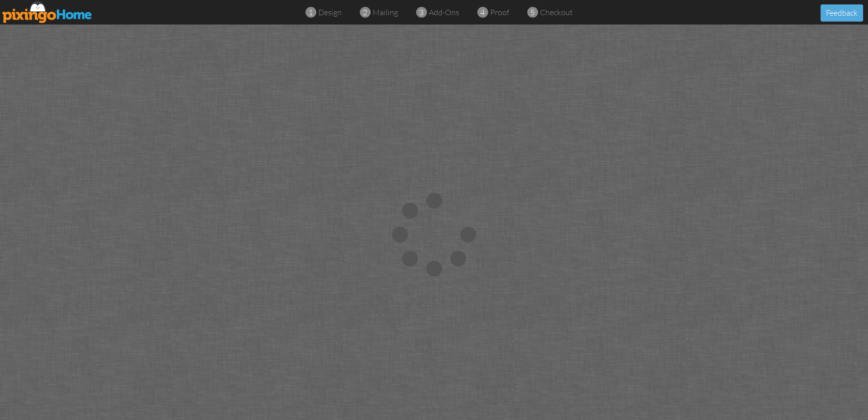  I want to click on span: design, so click(330, 12).